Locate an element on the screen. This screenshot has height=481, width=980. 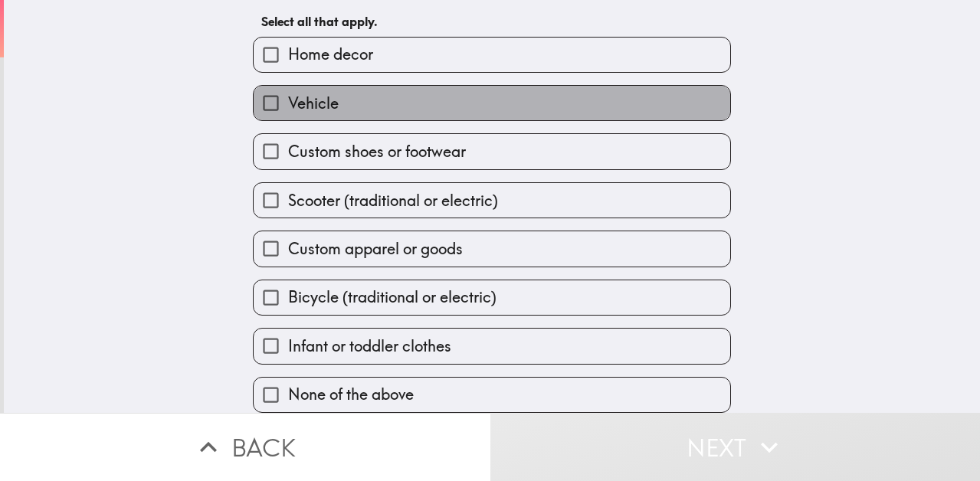
span: Infant or toddler clothes is located at coordinates (369, 346).